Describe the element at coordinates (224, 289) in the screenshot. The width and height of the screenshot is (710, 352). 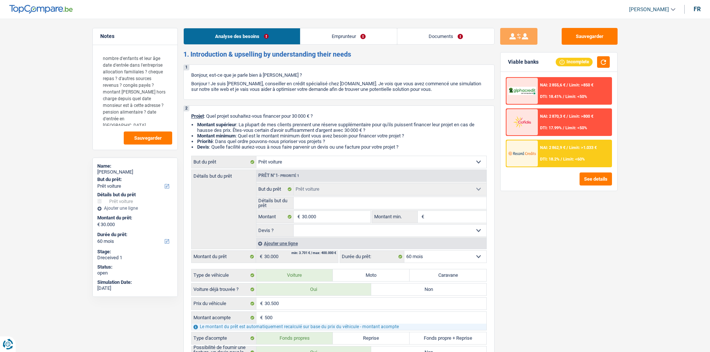
I see `label: Voiture déjà trouvée ?` at that location.